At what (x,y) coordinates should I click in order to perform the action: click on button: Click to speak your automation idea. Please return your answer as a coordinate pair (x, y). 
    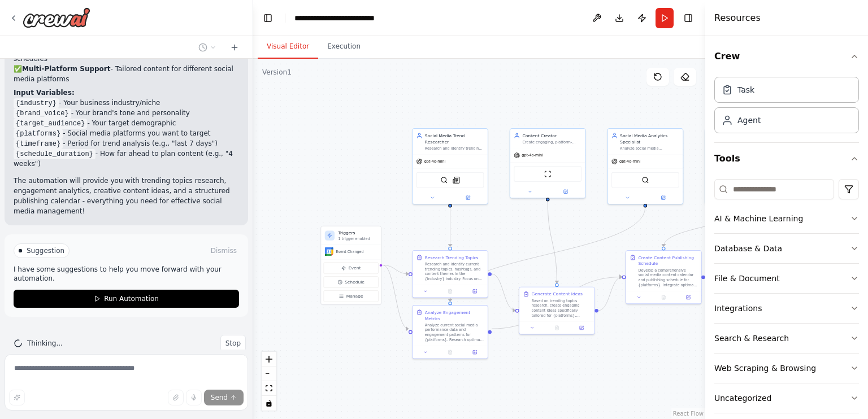
    Looking at the image, I should click on (194, 397).